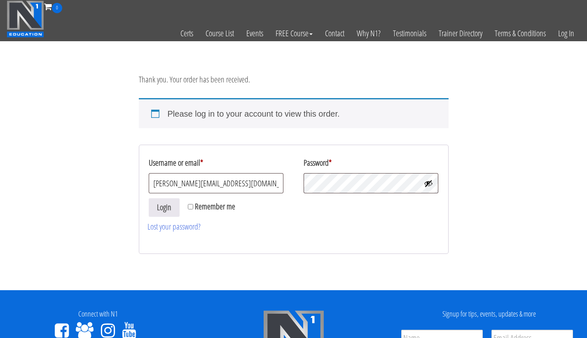 This screenshot has width=587, height=338. What do you see at coordinates (255, 33) in the screenshot?
I see `a: Events` at bounding box center [255, 33].